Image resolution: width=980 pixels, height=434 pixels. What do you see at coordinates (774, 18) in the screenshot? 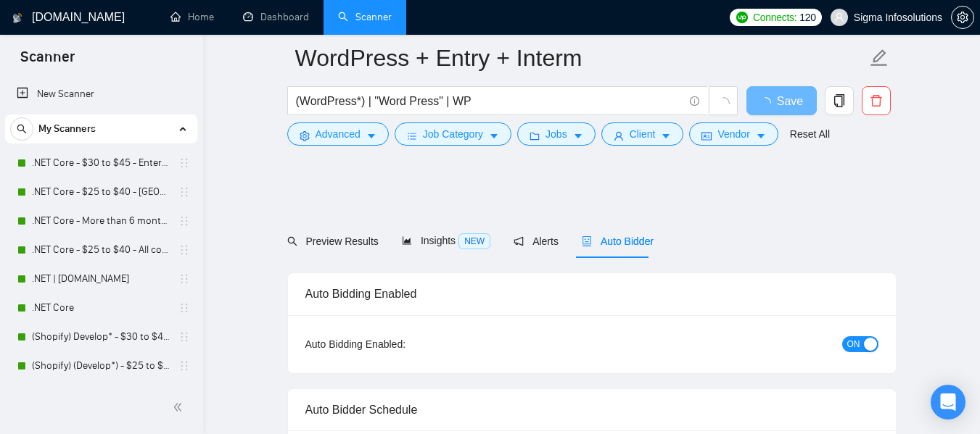
I see `span: Connects:` at bounding box center [774, 18].